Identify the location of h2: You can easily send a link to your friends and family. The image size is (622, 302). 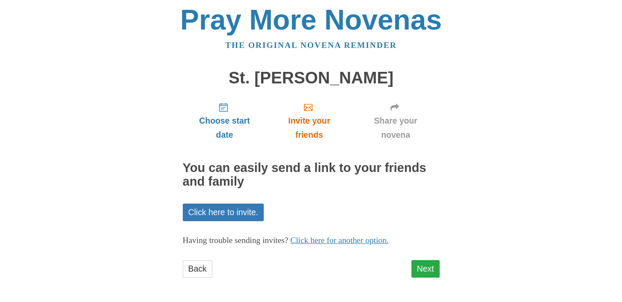
(311, 175).